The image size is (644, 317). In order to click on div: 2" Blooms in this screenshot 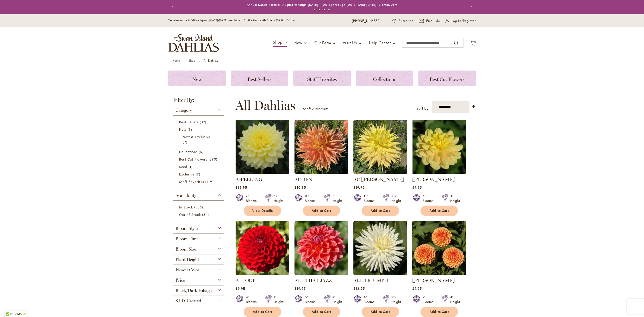, I will do `click(429, 299)`.